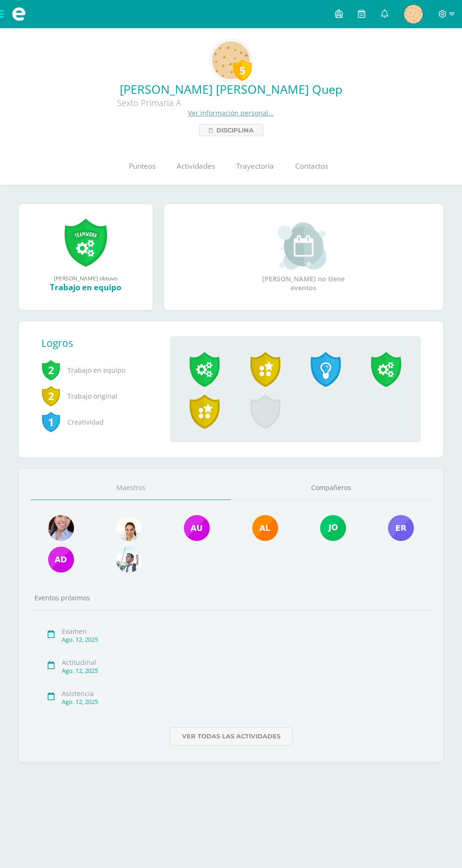 The height and width of the screenshot is (868, 462). I want to click on img: 004b7dab916a732919bc4526a90f0e0d.png, so click(61, 528).